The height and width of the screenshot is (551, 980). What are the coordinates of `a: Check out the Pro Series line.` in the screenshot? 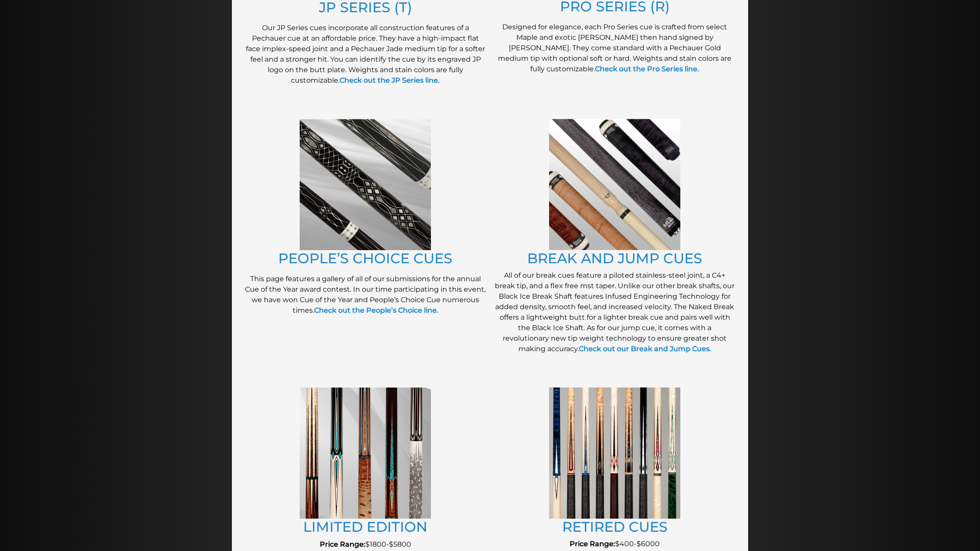 It's located at (646, 69).